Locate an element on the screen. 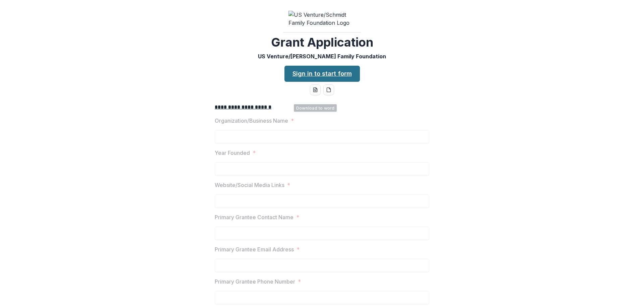 The image size is (644, 308). p: Organization/Business Name is located at coordinates (251, 121).